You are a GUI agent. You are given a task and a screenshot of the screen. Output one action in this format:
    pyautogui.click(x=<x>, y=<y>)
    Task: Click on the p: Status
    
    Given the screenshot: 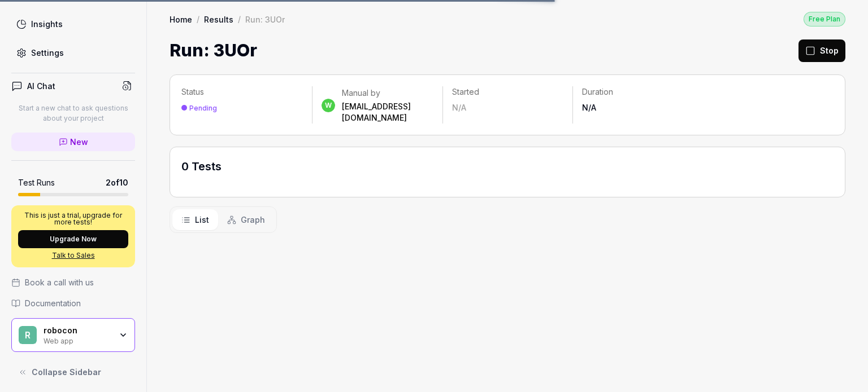 What is the action you would take?
    pyautogui.click(x=242, y=92)
    